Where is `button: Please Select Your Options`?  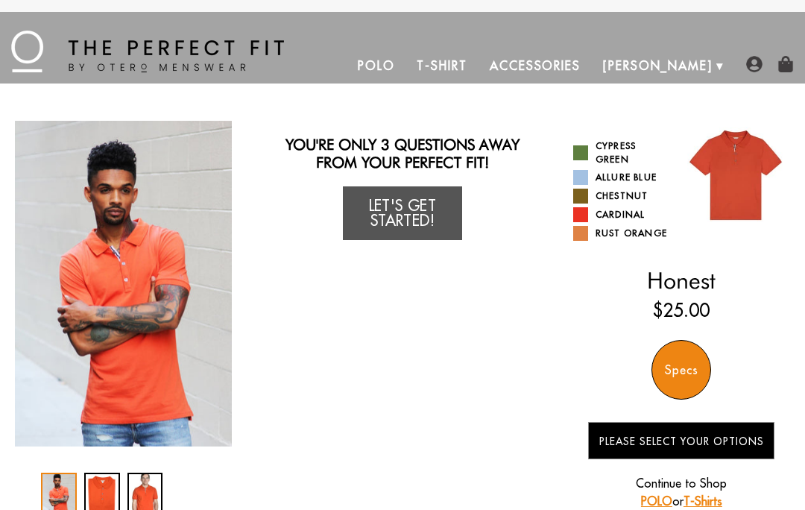
button: Please Select Your Options is located at coordinates (681, 441).